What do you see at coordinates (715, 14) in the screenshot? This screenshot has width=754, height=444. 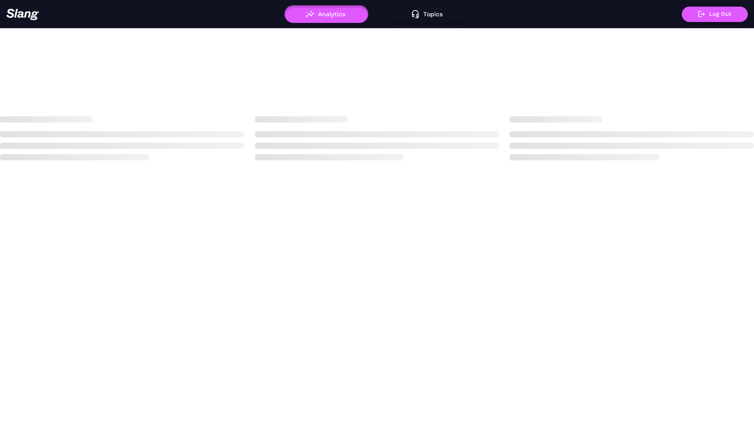 I see `button: Log Out` at bounding box center [715, 14].